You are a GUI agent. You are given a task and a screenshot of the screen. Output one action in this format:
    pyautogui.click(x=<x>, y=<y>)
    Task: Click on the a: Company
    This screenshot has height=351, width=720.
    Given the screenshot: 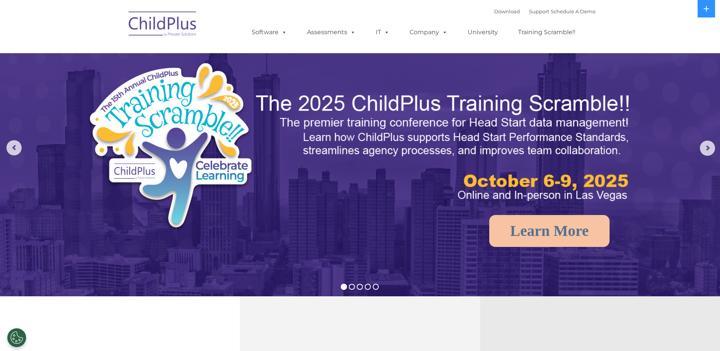 What is the action you would take?
    pyautogui.click(x=429, y=32)
    